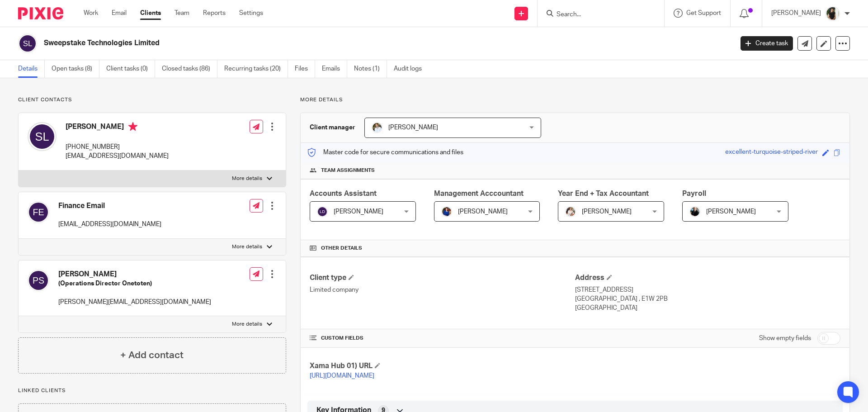 This screenshot has height=412, width=868. What do you see at coordinates (708, 278) in the screenshot?
I see `h4: Address` at bounding box center [708, 278].